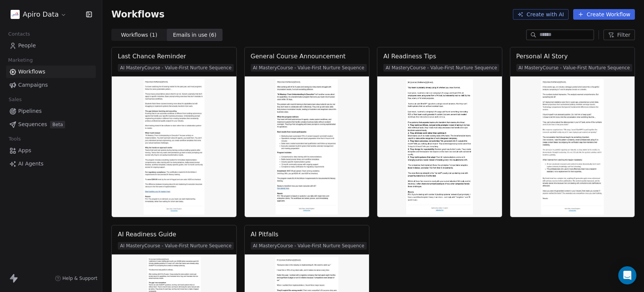 The image size is (644, 292). I want to click on span: Campaigns, so click(33, 85).